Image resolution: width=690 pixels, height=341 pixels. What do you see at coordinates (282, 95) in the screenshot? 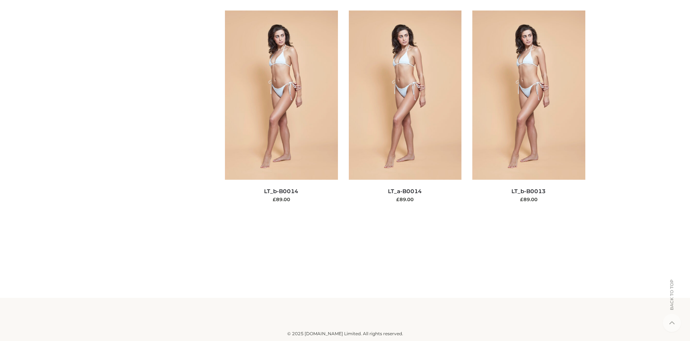
I see `img: LT_b-B0014` at bounding box center [282, 95].